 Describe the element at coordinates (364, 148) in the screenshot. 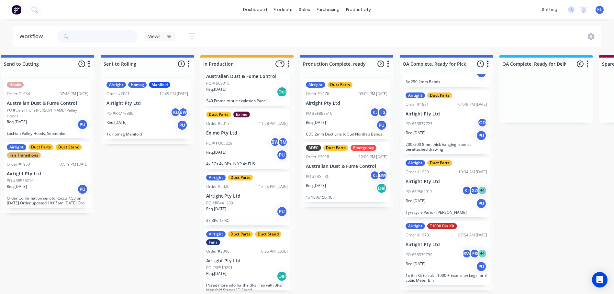

I see `div: Emergency` at that location.